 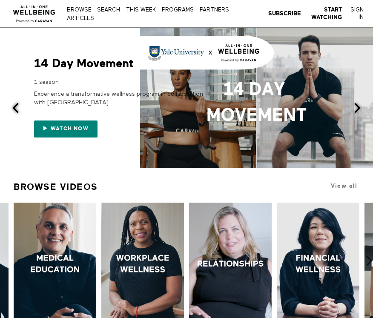 What do you see at coordinates (284, 14) in the screenshot?
I see `a: Subscribe` at bounding box center [284, 14].